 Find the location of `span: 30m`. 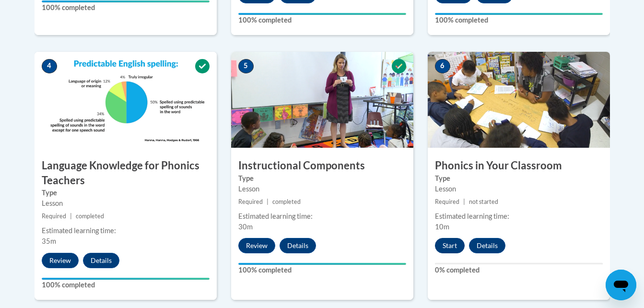

span: 30m is located at coordinates (245, 226).